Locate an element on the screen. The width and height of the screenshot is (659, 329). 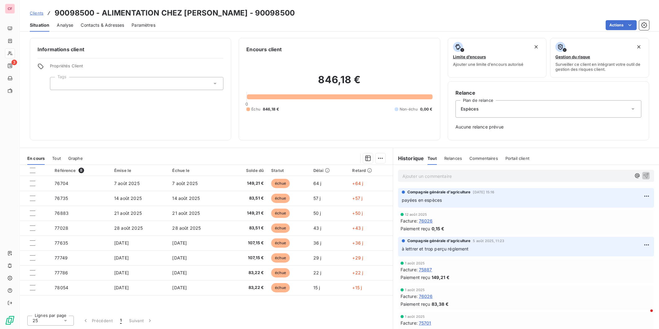
span: 22 j is located at coordinates (317, 272).